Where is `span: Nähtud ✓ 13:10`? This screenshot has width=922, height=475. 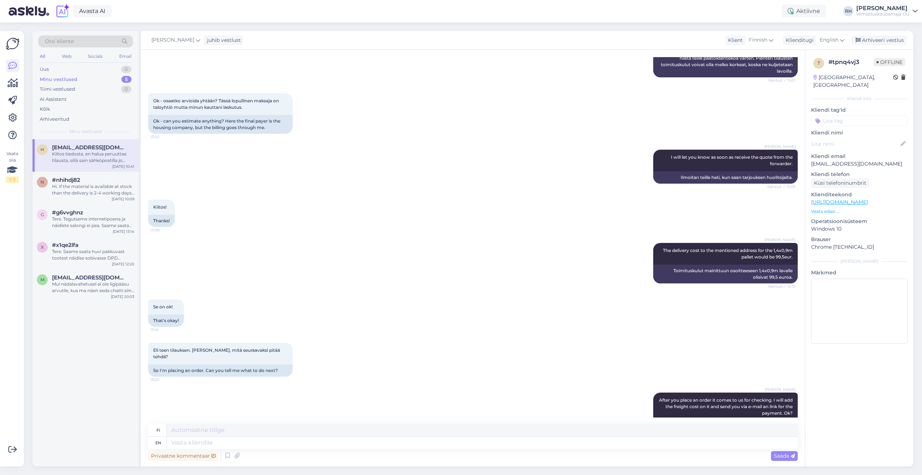 span: Nähtud ✓ 13:10 is located at coordinates (782, 286).